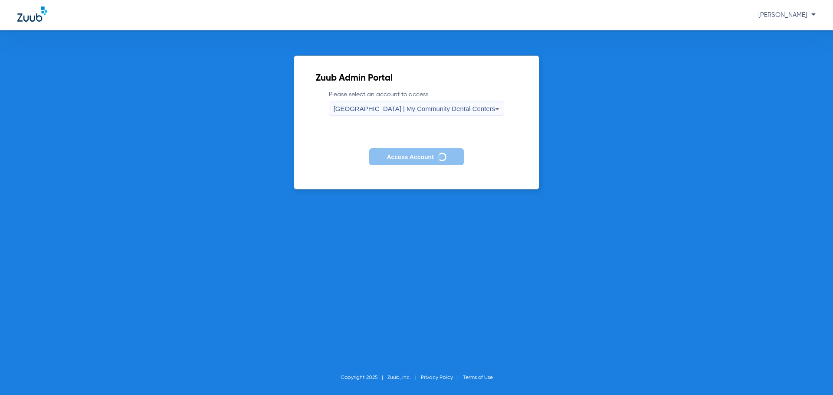  I want to click on div: Chat Widget, so click(811, 374).